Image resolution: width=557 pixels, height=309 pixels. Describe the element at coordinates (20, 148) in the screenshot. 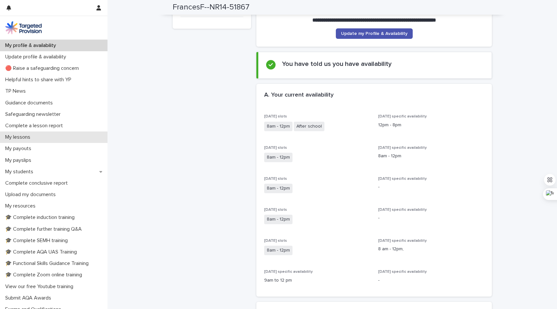

I see `p: My payouts` at that location.